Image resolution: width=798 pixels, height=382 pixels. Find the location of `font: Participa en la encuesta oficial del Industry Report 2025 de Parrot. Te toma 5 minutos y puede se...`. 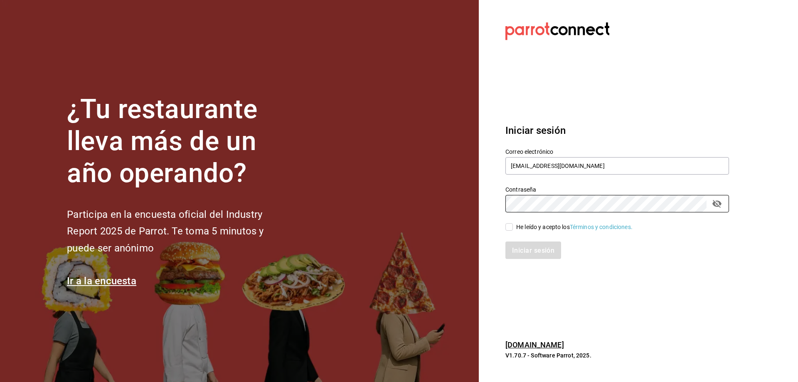

font: Participa en la encuesta oficial del Industry Report 2025 de Parrot. Te toma 5 minutos y puede se... is located at coordinates (165, 231).